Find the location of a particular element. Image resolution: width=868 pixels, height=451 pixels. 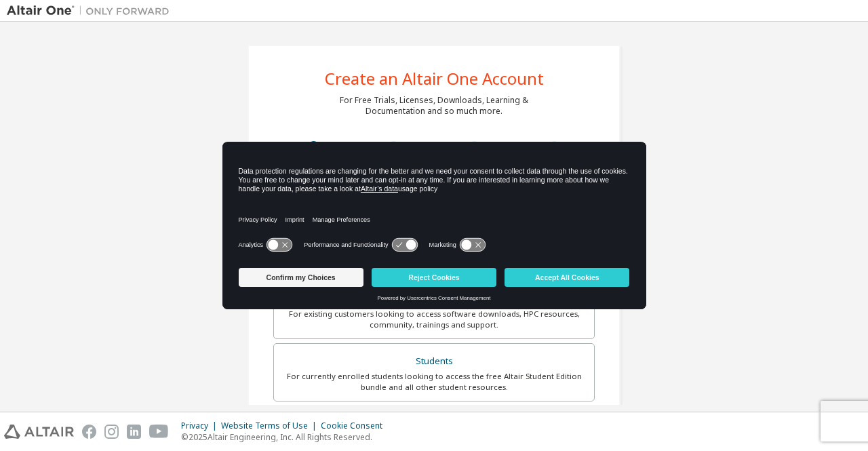

div: Website Terms of Use is located at coordinates (271, 426).